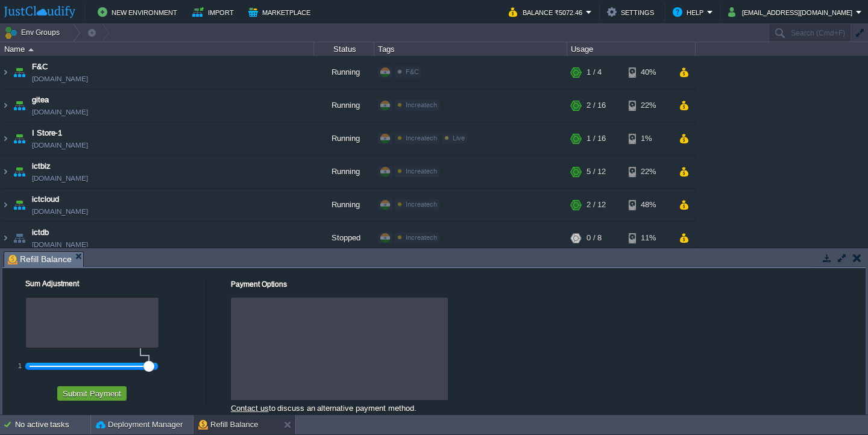 The width and height of the screenshot is (868, 435). Describe the element at coordinates (45, 199) in the screenshot. I see `a: ictcloud` at that location.